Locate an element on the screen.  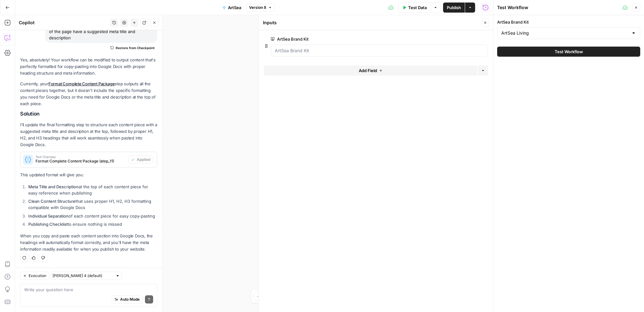
span: Add Field is located at coordinates (368, 70).